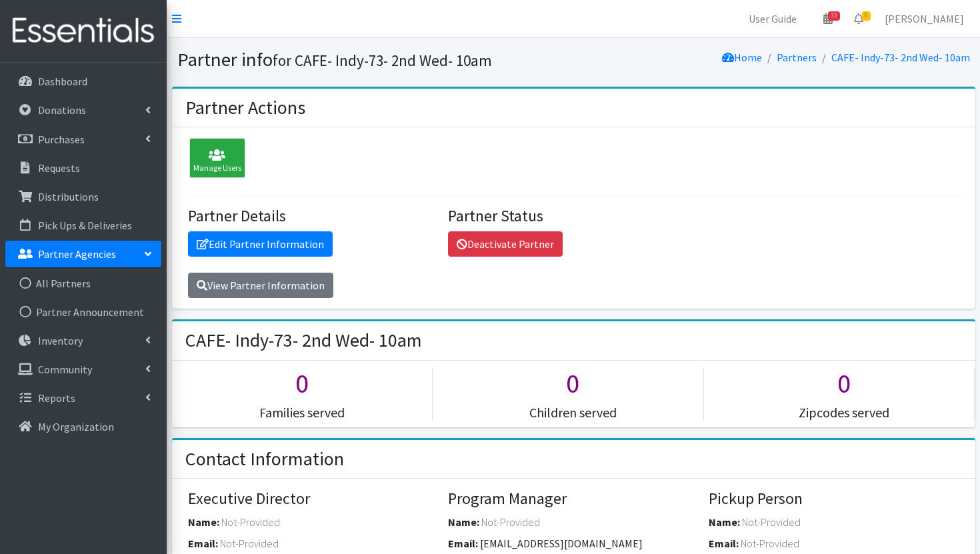 This screenshot has height=554, width=980. I want to click on a: Purchases, so click(83, 139).